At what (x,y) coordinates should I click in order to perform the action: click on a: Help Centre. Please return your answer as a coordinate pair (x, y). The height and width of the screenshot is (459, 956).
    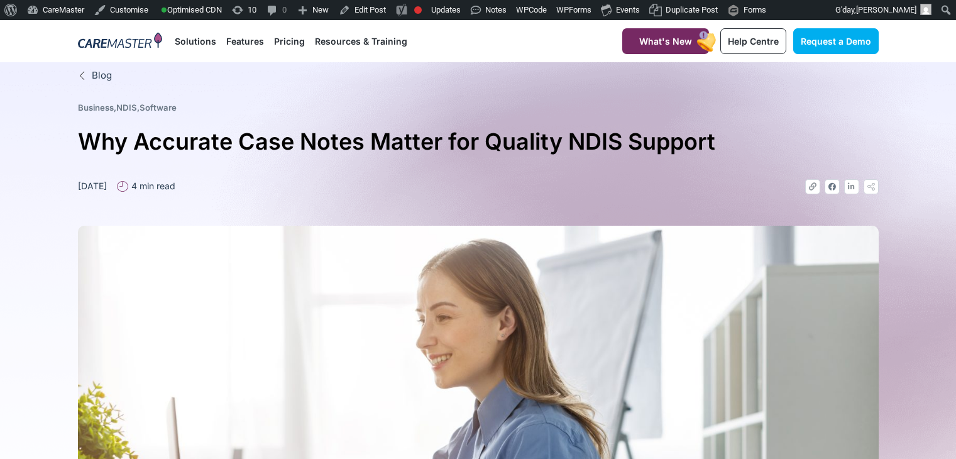
    Looking at the image, I should click on (753, 41).